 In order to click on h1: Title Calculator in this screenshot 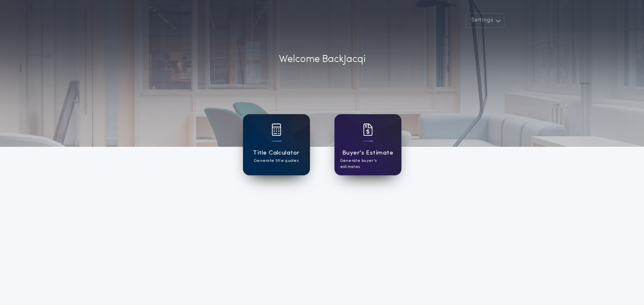, I will do `click(276, 153)`.